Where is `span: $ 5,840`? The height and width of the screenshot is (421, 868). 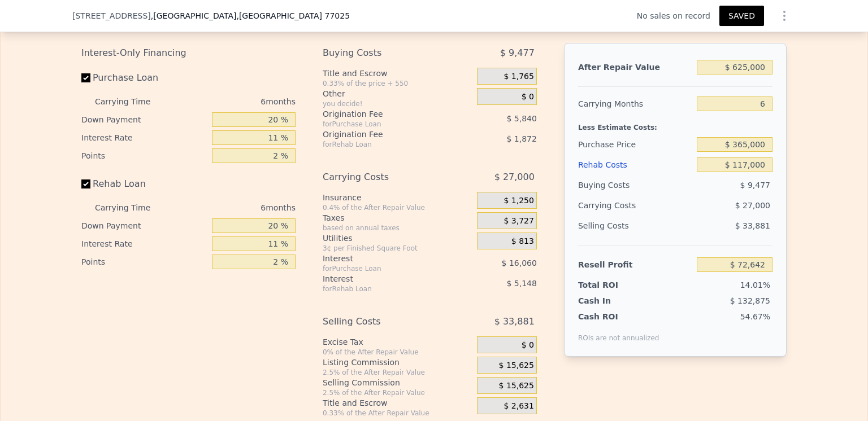
span: $ 5,840 is located at coordinates (520, 118).